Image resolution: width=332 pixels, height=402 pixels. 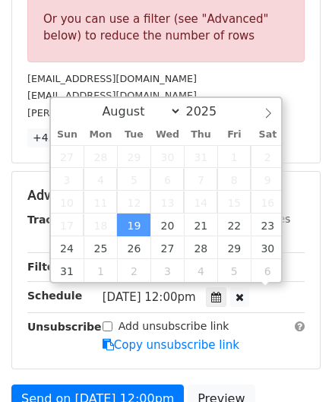 I want to click on span: August 15, 2025, so click(x=234, y=202).